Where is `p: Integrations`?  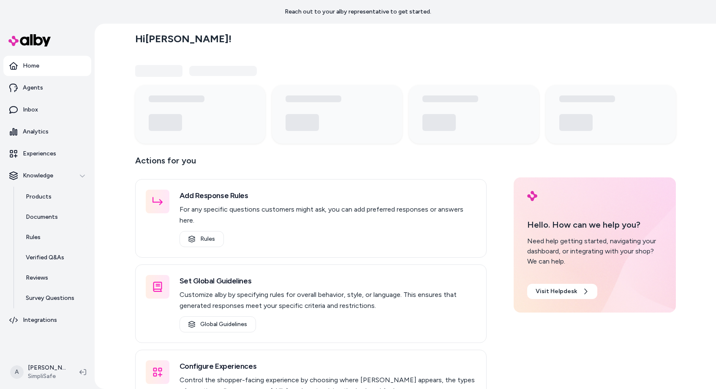 p: Integrations is located at coordinates (40, 320).